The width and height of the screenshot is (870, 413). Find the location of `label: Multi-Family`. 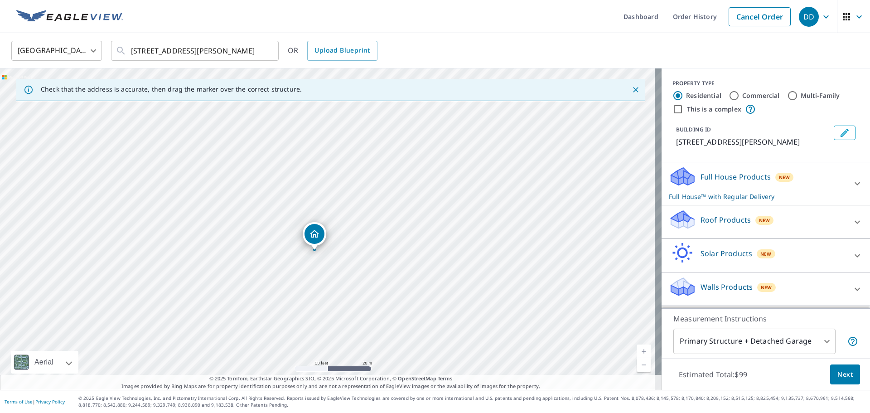

label: Multi-Family is located at coordinates (820, 96).